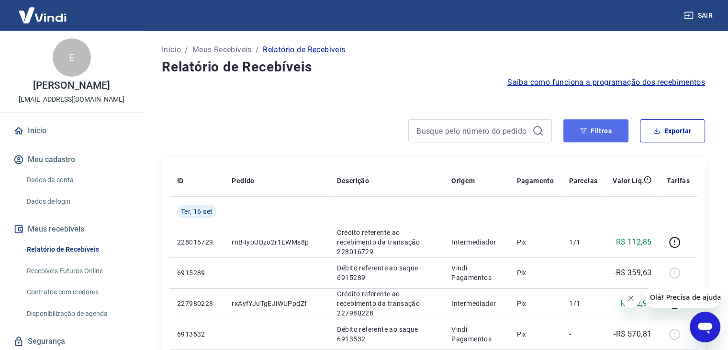 This screenshot has width=728, height=350. I want to click on p: R$ 112,85, so click(634, 242).